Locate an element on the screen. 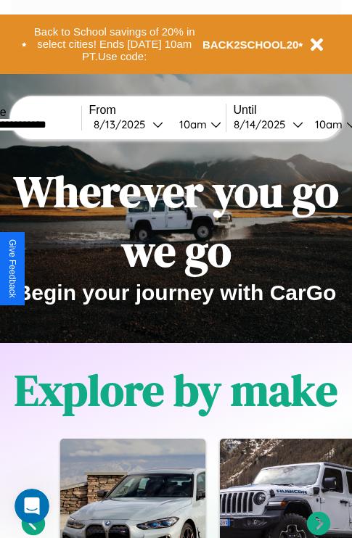 The width and height of the screenshot is (352, 538). label: From is located at coordinates (157, 110).